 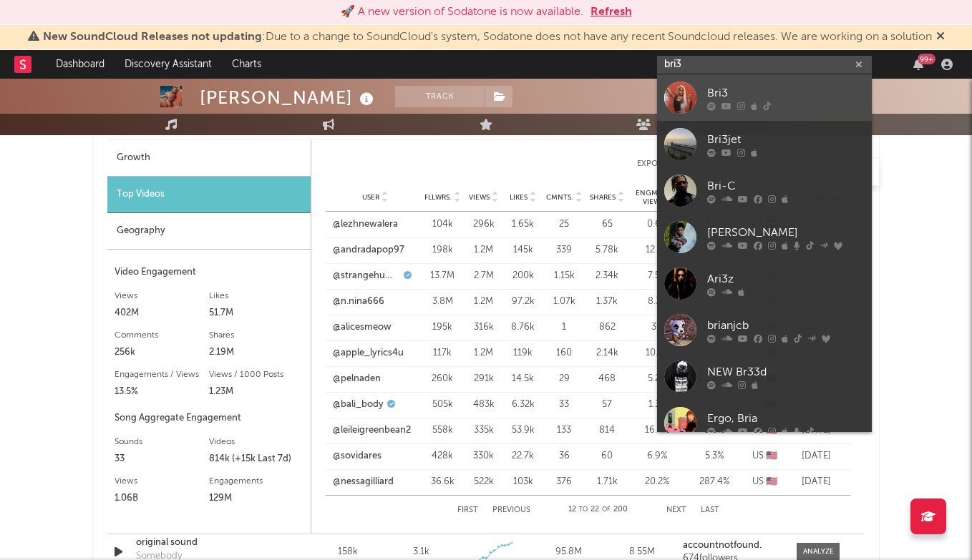 What do you see at coordinates (657, 430) in the screenshot?
I see `div: 16.4 %` at bounding box center [657, 430].